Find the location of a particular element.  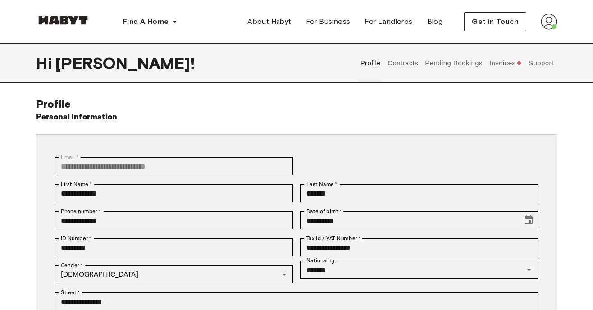

div: user profile tabs is located at coordinates (457, 63).